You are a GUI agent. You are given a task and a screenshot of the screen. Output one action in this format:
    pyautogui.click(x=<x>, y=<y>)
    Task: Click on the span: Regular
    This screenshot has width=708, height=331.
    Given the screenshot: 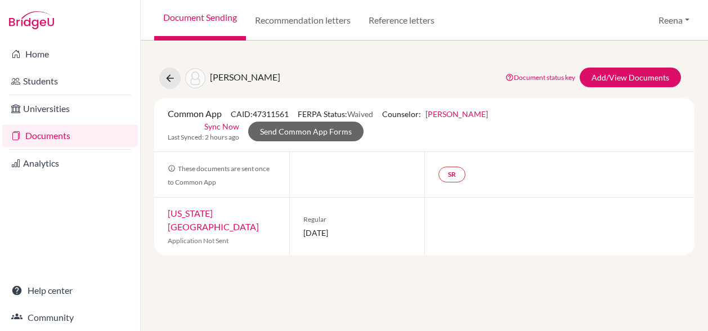 What is the action you would take?
    pyautogui.click(x=357, y=219)
    